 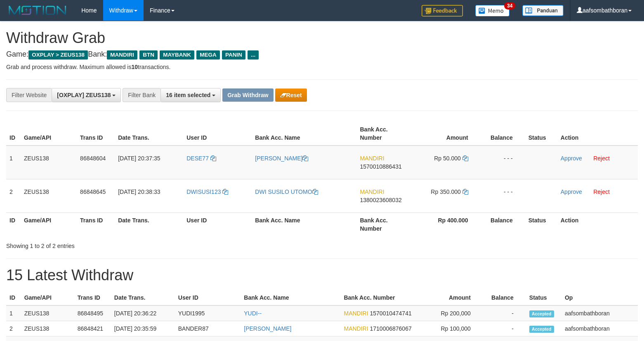 I want to click on button: 16 item selected, so click(x=191, y=95).